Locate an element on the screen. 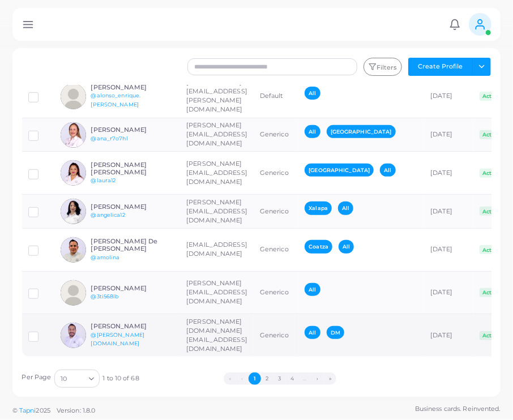 The height and width of the screenshot is (420, 513). a: @angelica12 is located at coordinates (108, 214).